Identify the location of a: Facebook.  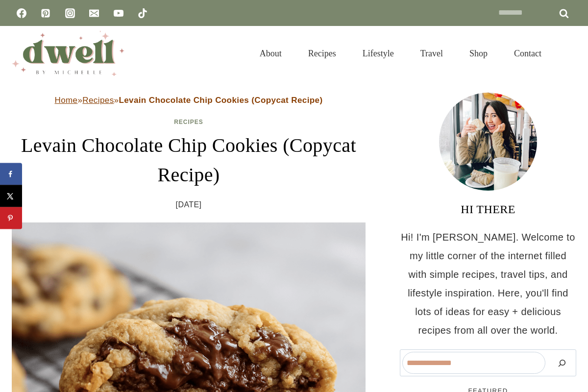
(21, 13).